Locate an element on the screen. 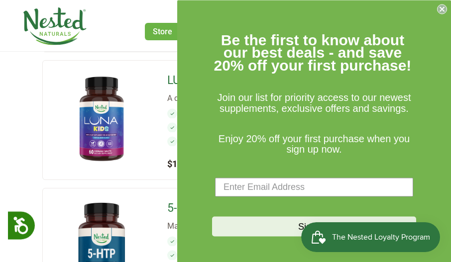 This screenshot has height=262, width=451. li: Promotes a Sunny Mood is located at coordinates (284, 141).